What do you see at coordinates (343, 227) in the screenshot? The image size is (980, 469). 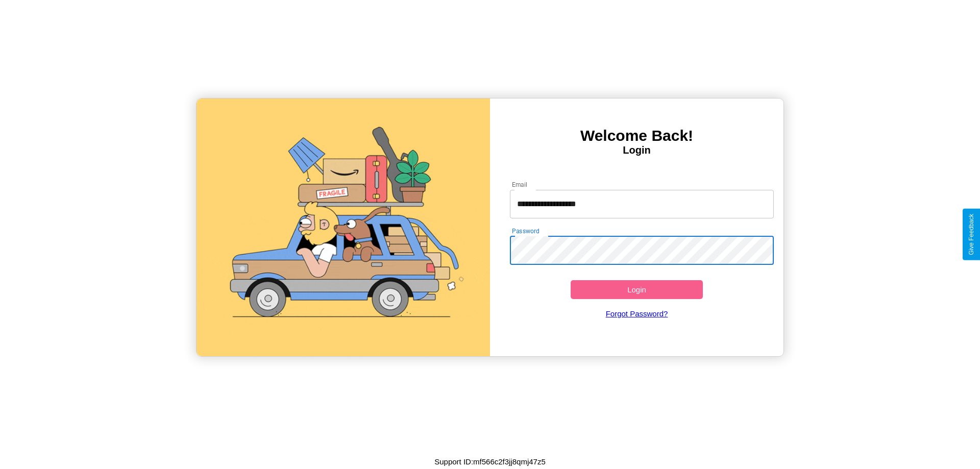 I see `img: gif` at bounding box center [343, 227].